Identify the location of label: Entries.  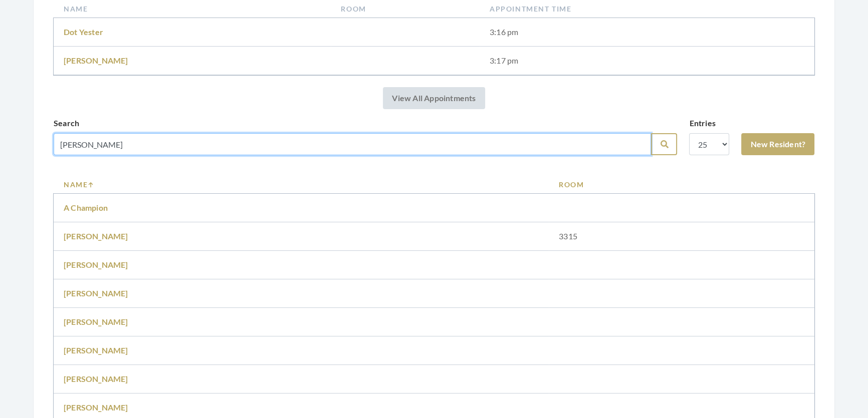
(702, 123).